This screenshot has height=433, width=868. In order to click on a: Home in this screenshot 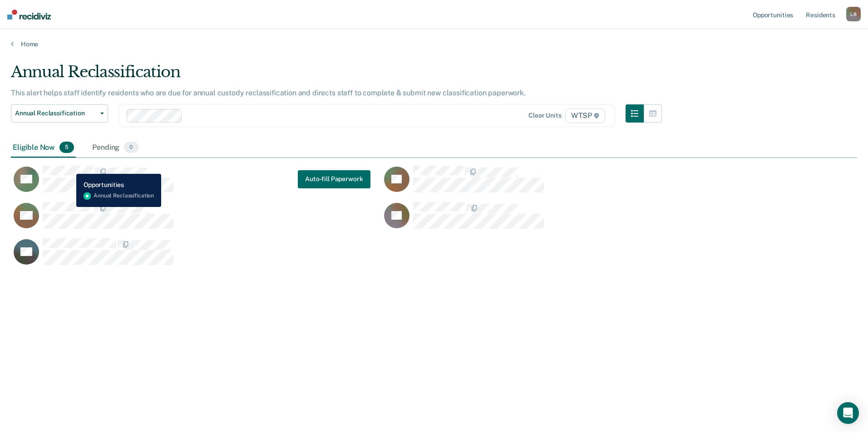, I will do `click(434, 44)`.